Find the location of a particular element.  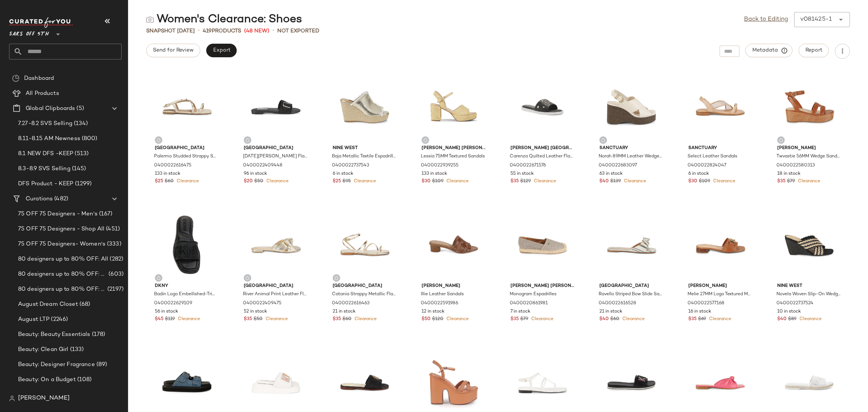

span: 8.1 NEW DFS -KEEP is located at coordinates (46, 154).